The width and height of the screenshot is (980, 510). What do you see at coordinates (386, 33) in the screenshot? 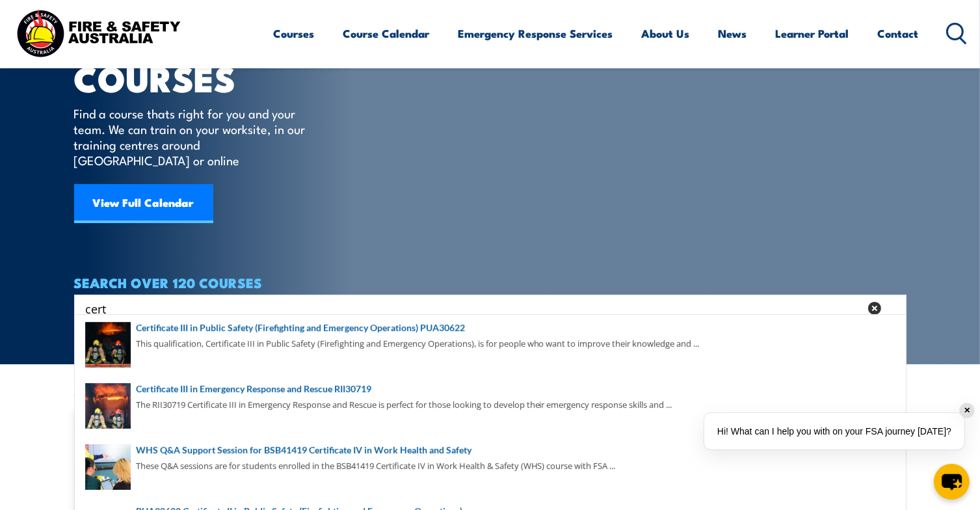
I see `a: Course Calendar` at bounding box center [386, 33].